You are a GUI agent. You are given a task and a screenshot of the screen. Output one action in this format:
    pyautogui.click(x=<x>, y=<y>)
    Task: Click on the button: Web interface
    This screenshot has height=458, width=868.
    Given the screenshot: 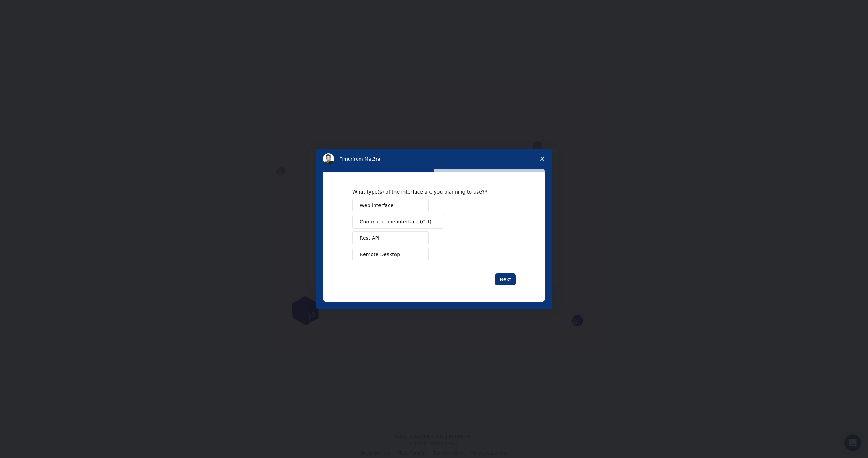 What is the action you would take?
    pyautogui.click(x=391, y=206)
    